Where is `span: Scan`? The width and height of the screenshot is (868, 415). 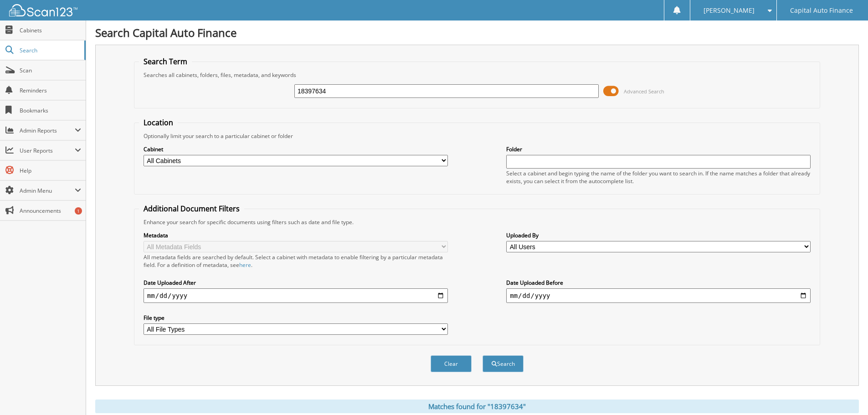 span: Scan is located at coordinates (50, 70).